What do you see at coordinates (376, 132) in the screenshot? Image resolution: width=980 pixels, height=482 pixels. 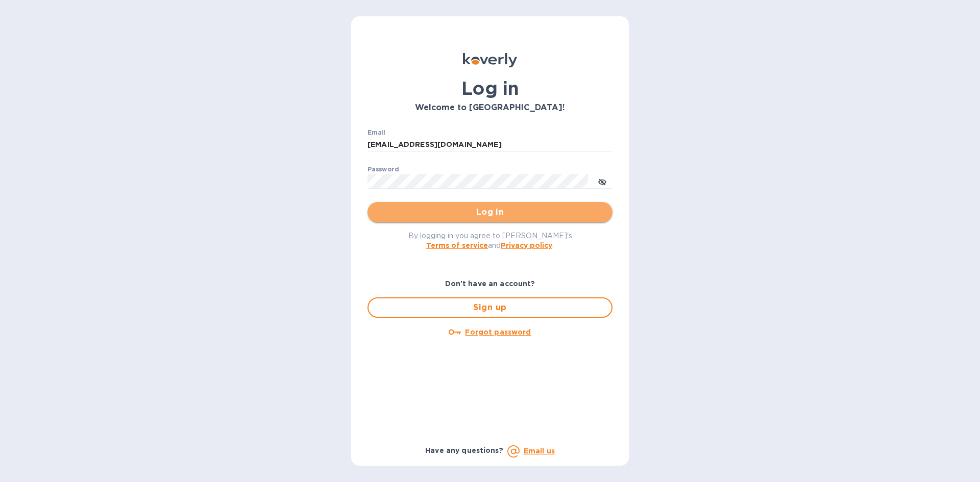 I see `label: Email` at bounding box center [376, 132].